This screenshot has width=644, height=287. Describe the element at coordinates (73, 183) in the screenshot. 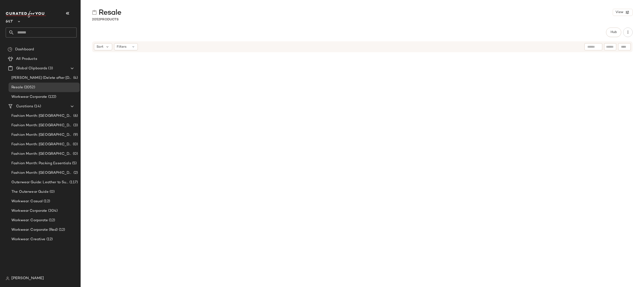

I see `span: (117)` at that location.